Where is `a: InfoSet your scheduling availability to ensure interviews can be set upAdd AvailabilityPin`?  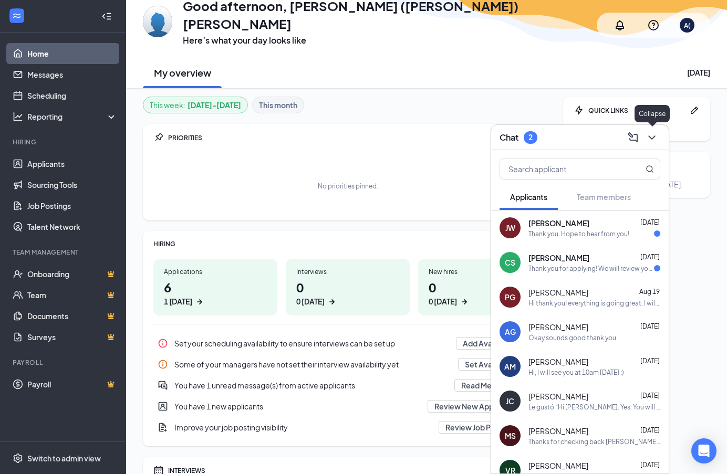 a: InfoSet your scheduling availability to ensure interviews can be set upAdd AvailabilityPin is located at coordinates (348, 344).